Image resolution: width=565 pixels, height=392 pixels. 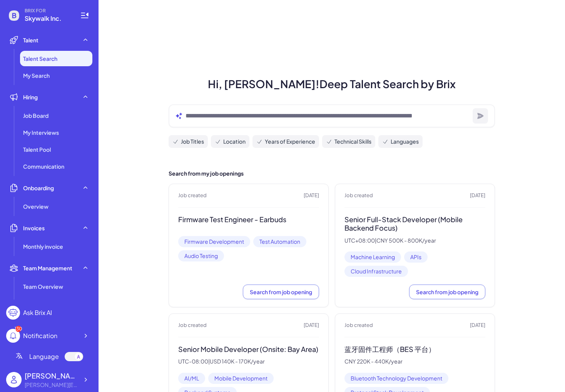 What do you see at coordinates (40, 58) in the screenshot?
I see `span: Talent Search` at bounding box center [40, 58].